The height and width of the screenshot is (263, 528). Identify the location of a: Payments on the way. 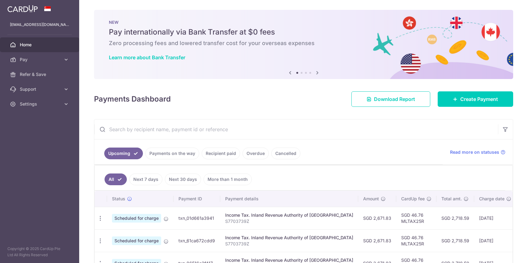
(172, 154).